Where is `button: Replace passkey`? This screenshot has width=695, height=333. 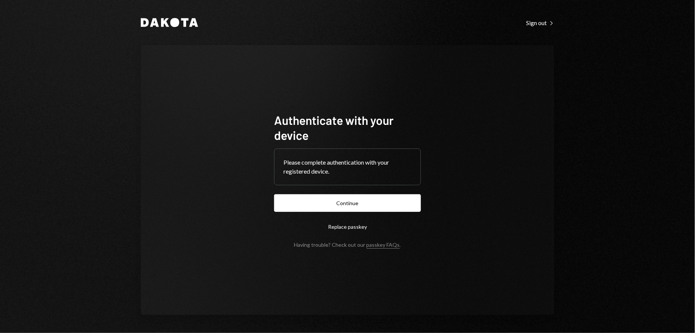
button: Replace passkey is located at coordinates (348, 226).